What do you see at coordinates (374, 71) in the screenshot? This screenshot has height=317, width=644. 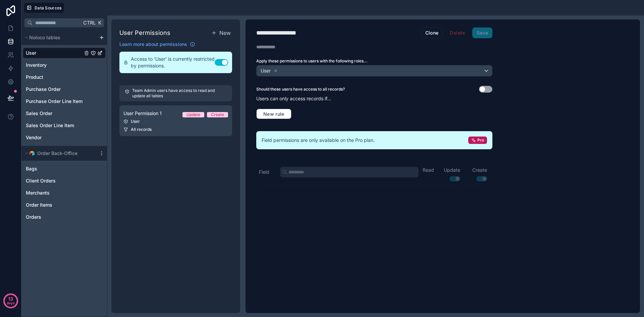 I see `button: User` at bounding box center [374, 71].